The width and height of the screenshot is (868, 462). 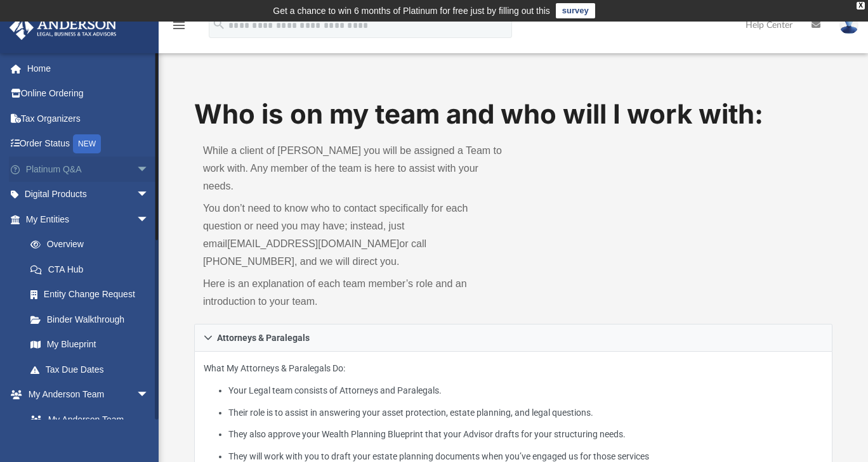 I want to click on img: Anderson Advisors Platinum Portal, so click(x=62, y=27).